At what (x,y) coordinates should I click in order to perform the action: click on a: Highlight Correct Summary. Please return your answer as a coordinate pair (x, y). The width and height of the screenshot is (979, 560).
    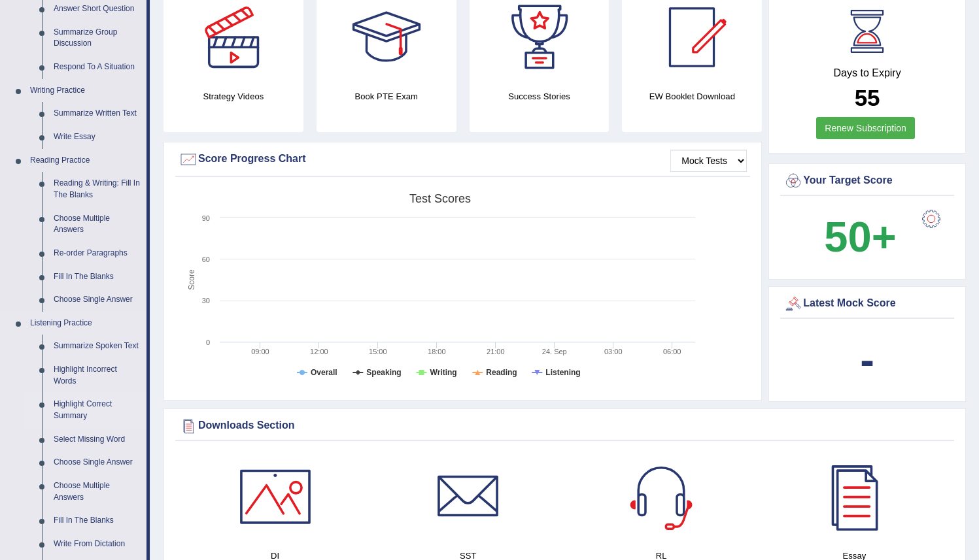
    Looking at the image, I should click on (97, 410).